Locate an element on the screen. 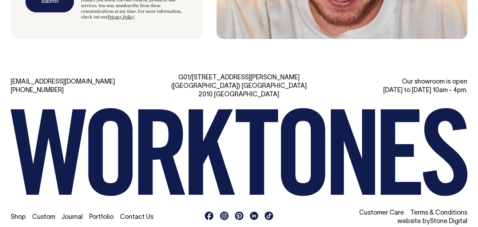 This screenshot has width=478, height=227. a: Contact Us is located at coordinates (137, 217).